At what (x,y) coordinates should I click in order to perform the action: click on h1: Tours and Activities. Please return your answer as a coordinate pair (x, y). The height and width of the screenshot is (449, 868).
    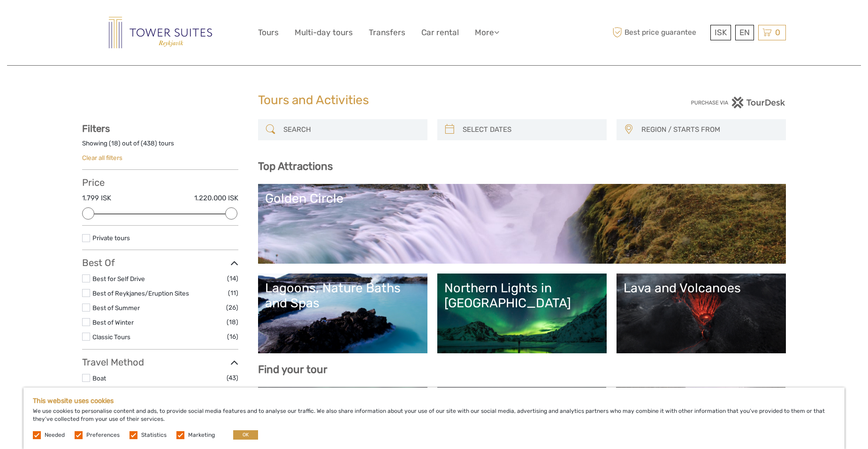
    Looking at the image, I should click on (434, 101).